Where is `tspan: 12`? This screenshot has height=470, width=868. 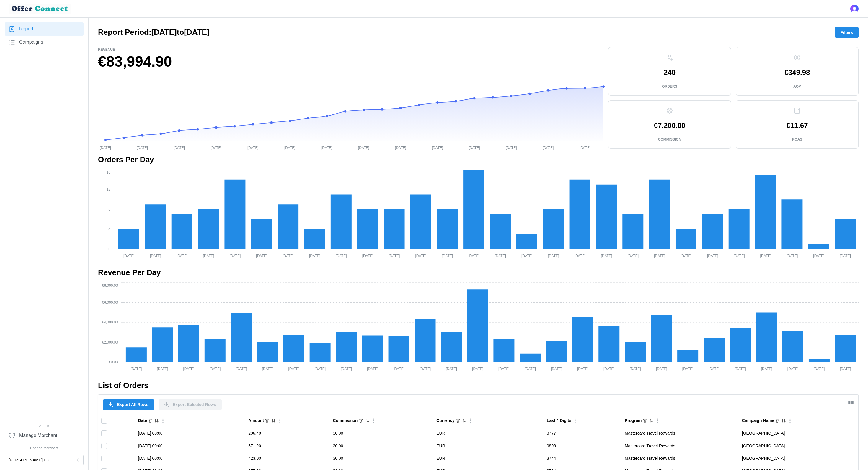
tspan: 12 is located at coordinates (108, 189).